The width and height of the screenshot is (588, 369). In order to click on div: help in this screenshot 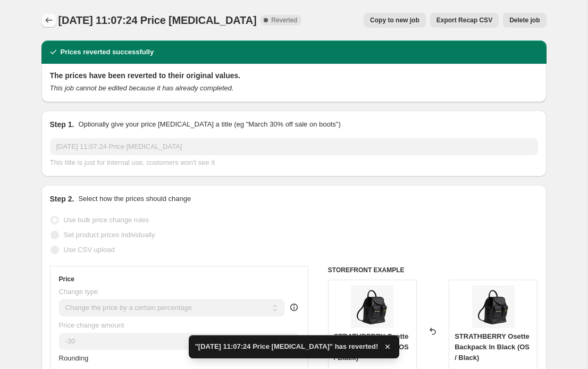, I will do `click(294, 307)`.